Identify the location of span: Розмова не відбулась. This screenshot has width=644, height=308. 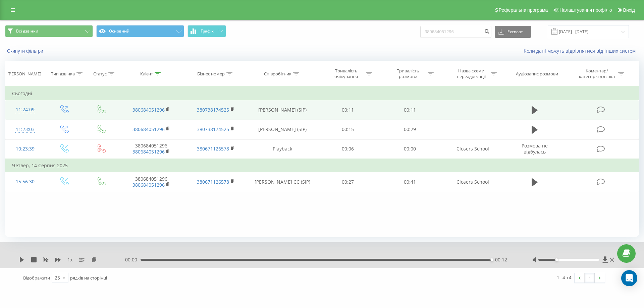
(534, 148).